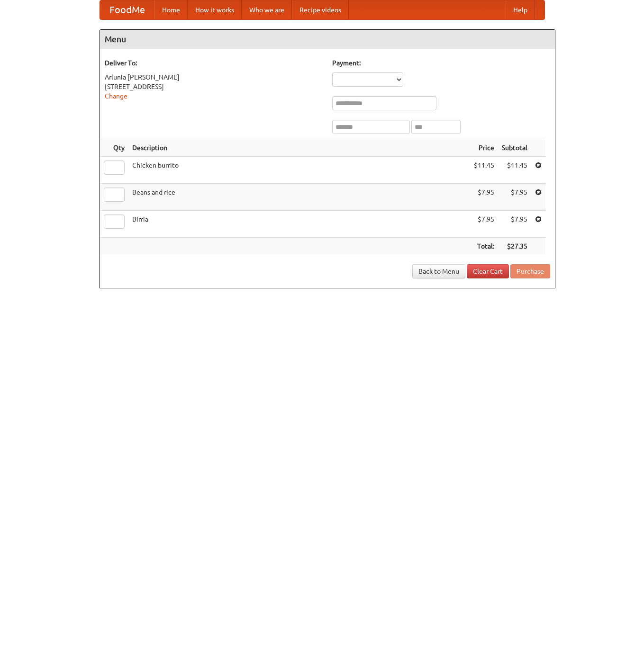  What do you see at coordinates (515, 246) in the screenshot?
I see `th: $27.35` at bounding box center [515, 246].